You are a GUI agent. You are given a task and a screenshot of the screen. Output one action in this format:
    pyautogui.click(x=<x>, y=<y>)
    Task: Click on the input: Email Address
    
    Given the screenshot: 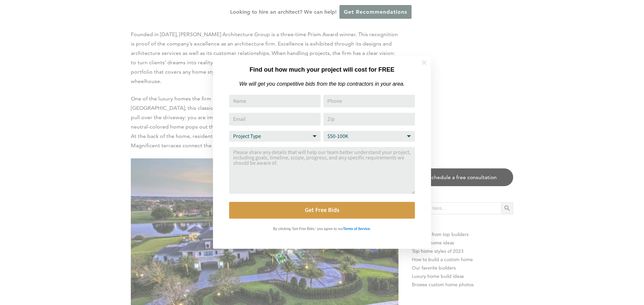 What is the action you would take?
    pyautogui.click(x=274, y=119)
    